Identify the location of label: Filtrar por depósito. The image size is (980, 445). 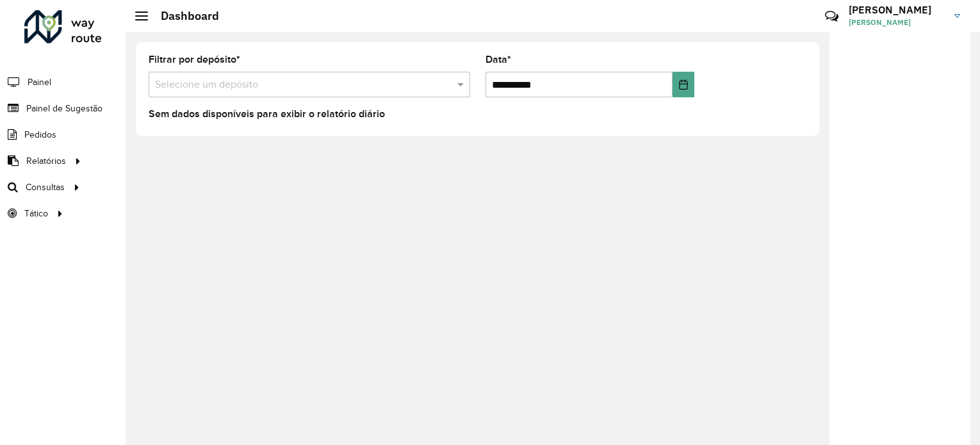
(194, 59).